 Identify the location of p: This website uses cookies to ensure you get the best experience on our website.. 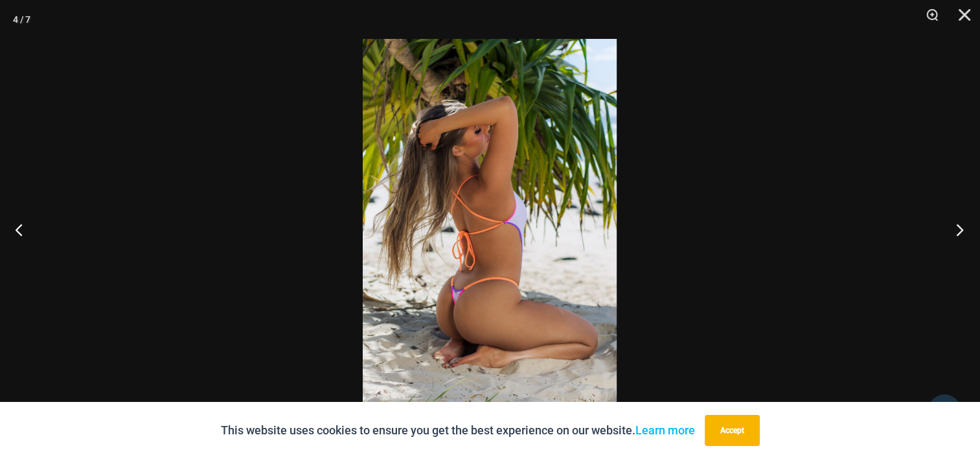
(458, 430).